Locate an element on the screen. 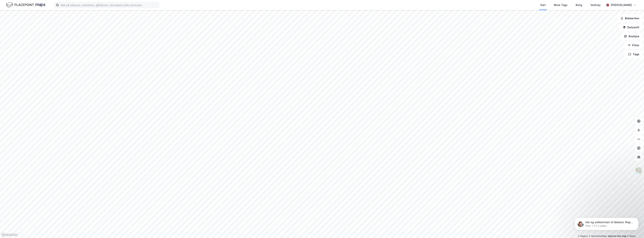  img: logo.f888ab2527a4732fd821a326f86c7f29.svg is located at coordinates (26, 5).